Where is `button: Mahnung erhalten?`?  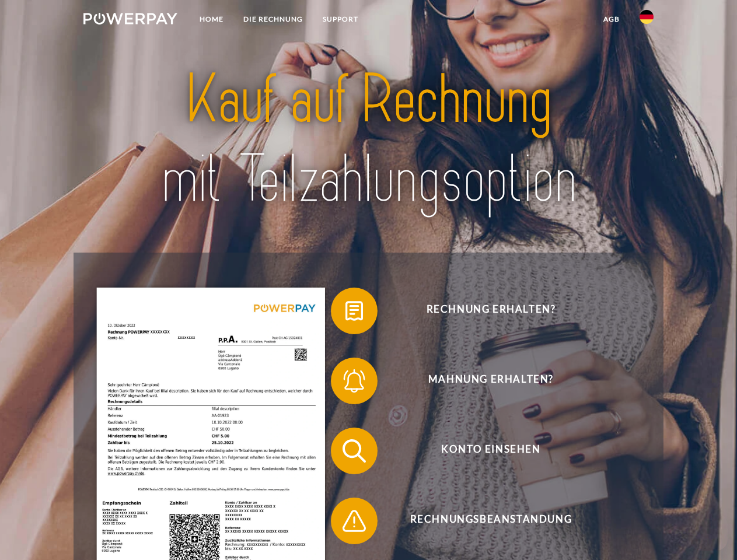
button: Mahnung erhalten? is located at coordinates (483, 381).